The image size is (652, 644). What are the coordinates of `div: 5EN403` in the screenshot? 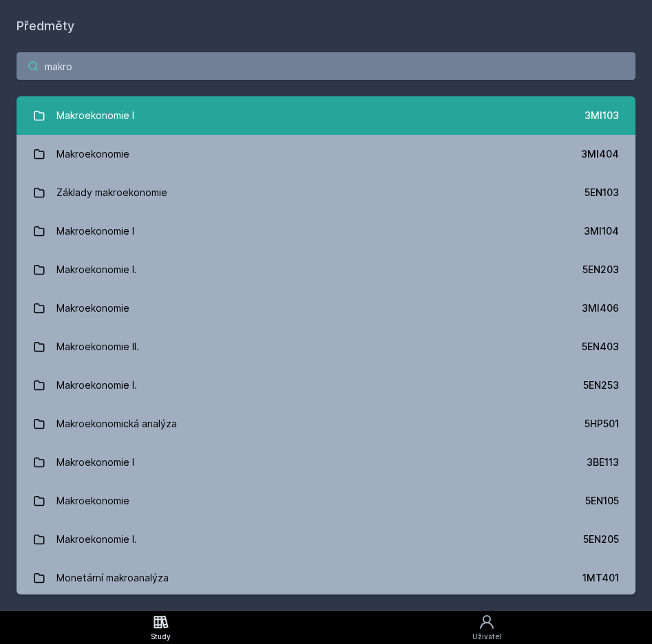 It's located at (600, 347).